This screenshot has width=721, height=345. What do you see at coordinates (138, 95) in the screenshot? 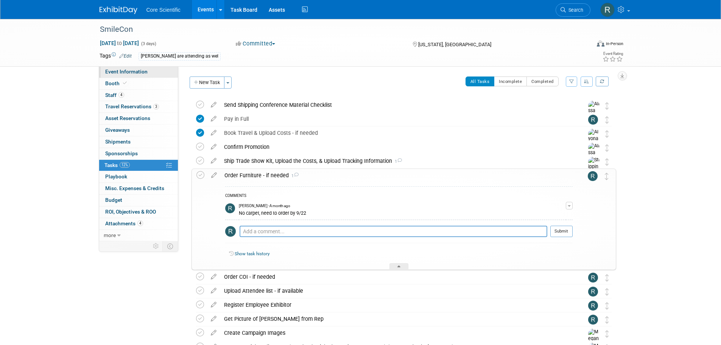
I see `a: Staff4` at bounding box center [138, 95].